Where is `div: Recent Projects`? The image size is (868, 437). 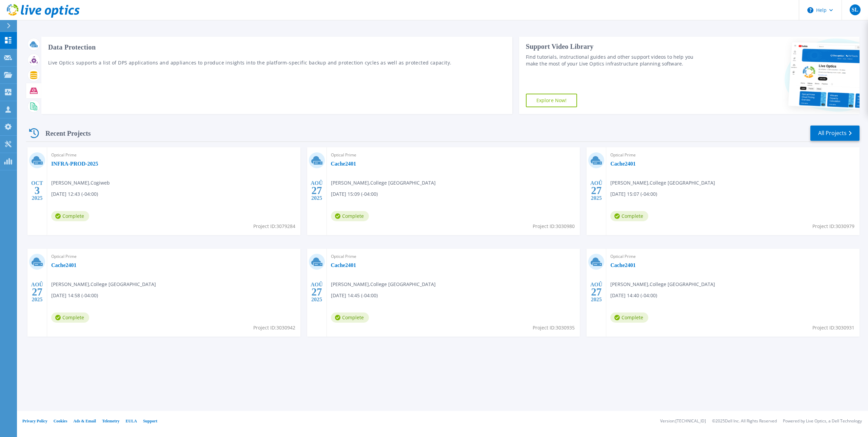 div: Recent Projects is located at coordinates (64, 133).